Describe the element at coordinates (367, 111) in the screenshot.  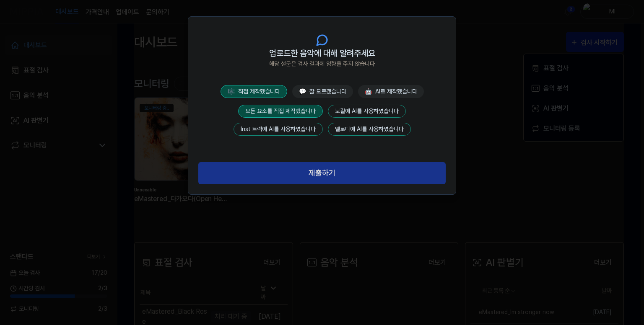
I see `button: 보컬에 AI를 사용하였습니다` at that location.